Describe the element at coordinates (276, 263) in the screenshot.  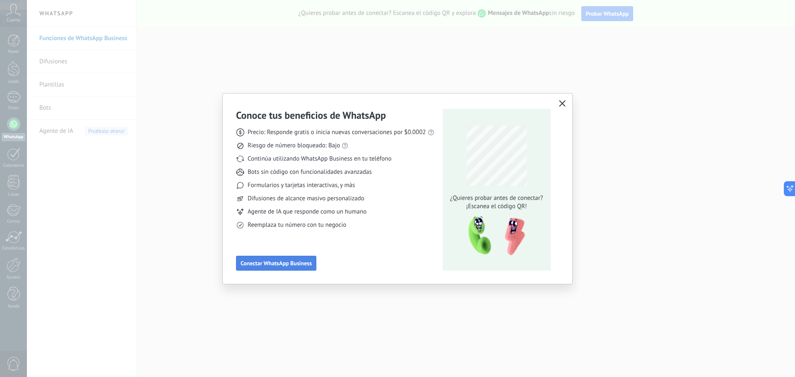
I see `button: Conectar WhatsApp Business` at that location.